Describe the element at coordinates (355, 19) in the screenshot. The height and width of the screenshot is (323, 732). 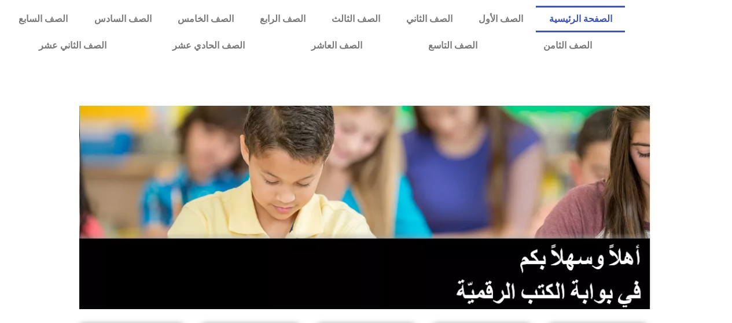
I see `a: الصف الثالث` at that location.